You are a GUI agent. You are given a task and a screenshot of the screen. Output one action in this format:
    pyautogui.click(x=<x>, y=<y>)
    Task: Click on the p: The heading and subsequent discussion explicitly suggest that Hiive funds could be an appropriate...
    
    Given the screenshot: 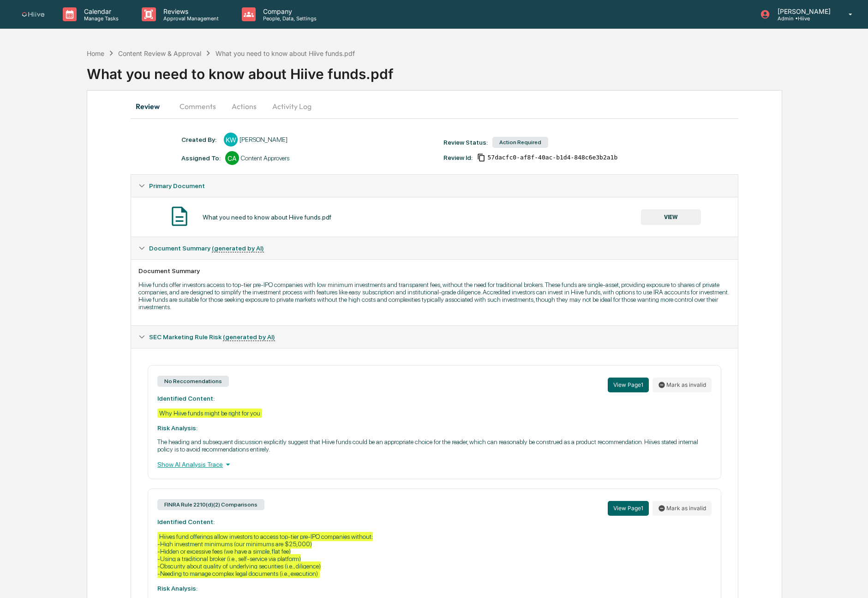 What is the action you would take?
    pyautogui.click(x=434, y=446)
    